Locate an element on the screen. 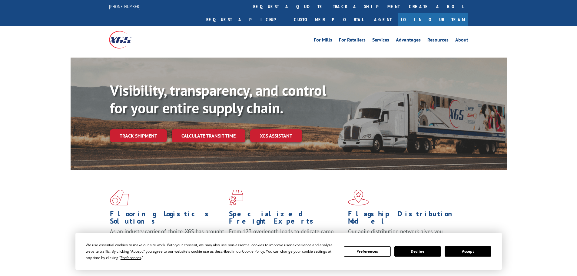 The image size is (577, 276). button: Decline is located at coordinates (417, 251).